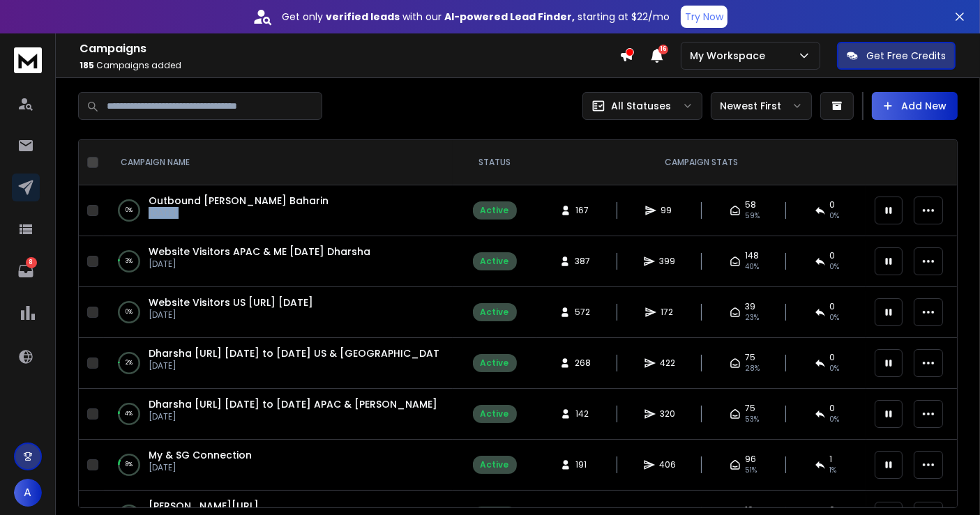 The image size is (980, 515). I want to click on th: CAMPAIGN NAME, so click(278, 163).